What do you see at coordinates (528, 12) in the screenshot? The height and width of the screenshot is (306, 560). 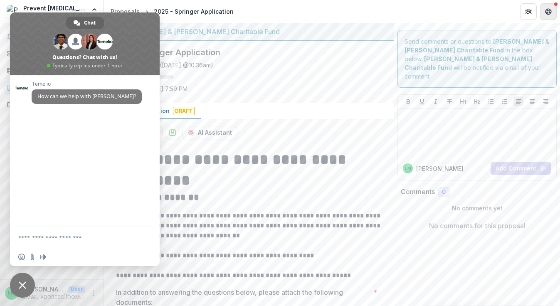 I see `button: Partners` at bounding box center [528, 12].